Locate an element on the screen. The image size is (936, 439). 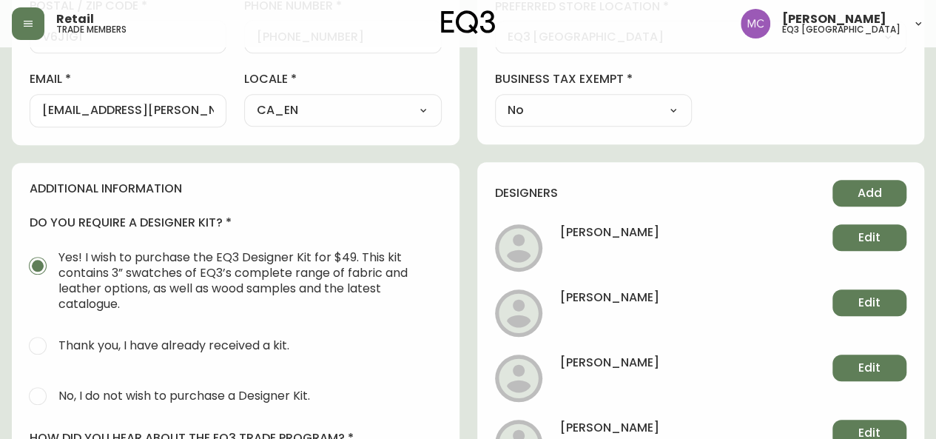
h4: do you require a designer kit? is located at coordinates (235, 223).